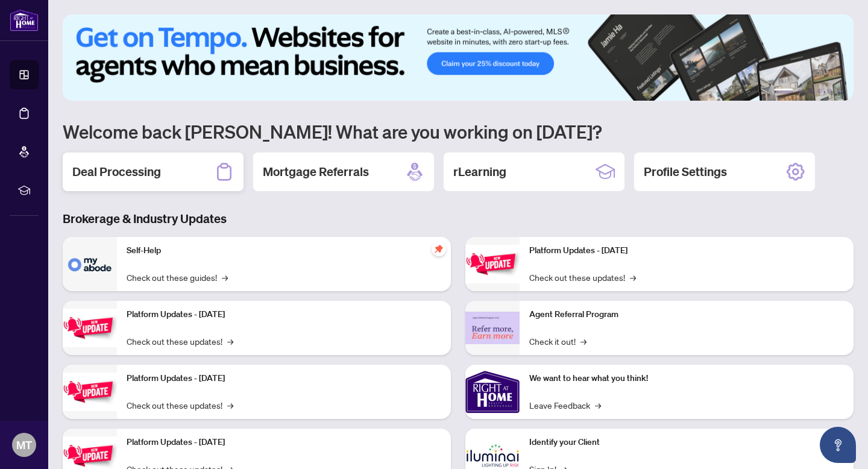 Image resolution: width=868 pixels, height=469 pixels. What do you see at coordinates (284, 250) in the screenshot?
I see `p: Self-Help` at bounding box center [284, 250].